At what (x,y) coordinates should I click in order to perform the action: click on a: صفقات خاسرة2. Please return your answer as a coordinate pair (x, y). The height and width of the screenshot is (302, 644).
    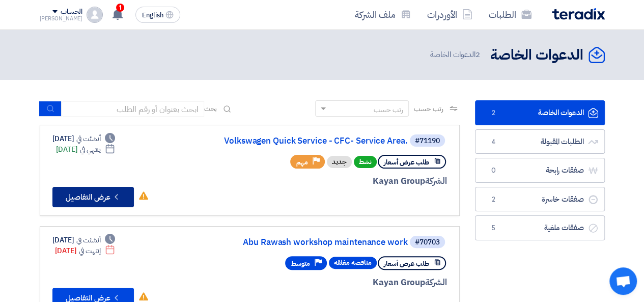
    Looking at the image, I should click on (539, 199).